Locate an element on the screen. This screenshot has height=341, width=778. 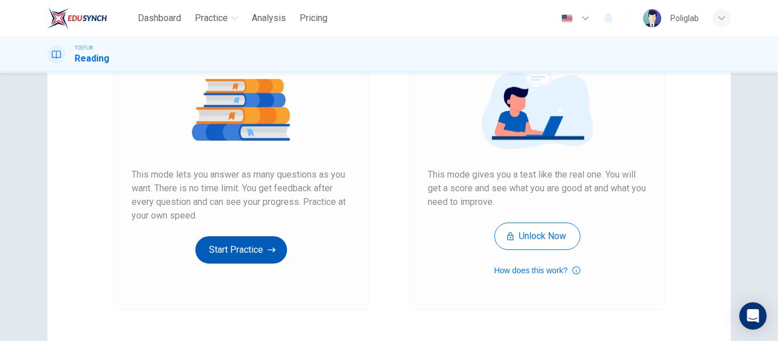
span: TOEFL® is located at coordinates (84, 48).